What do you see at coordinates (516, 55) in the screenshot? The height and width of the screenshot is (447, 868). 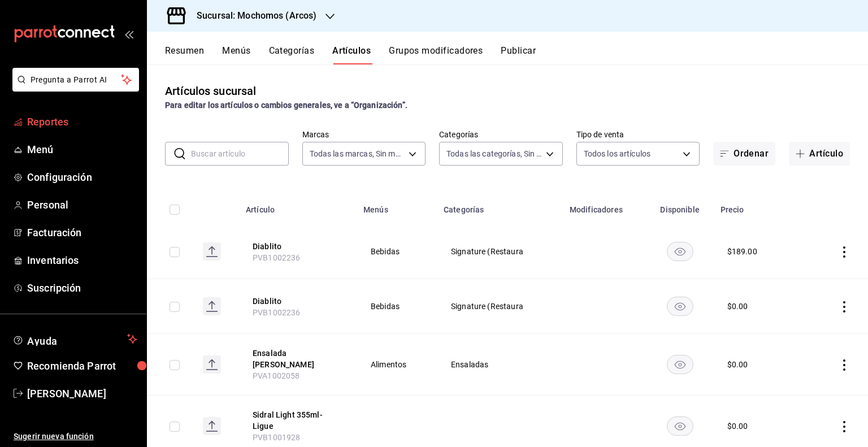 I see `div: navigation tabs` at bounding box center [516, 55].